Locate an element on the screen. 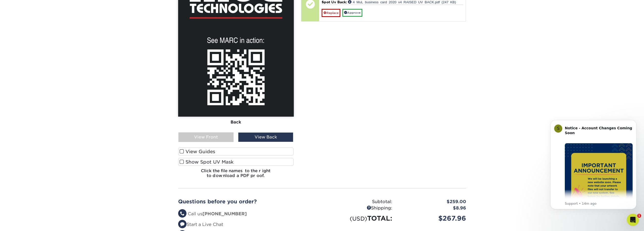 The height and width of the screenshot is (231, 644). a: Replace is located at coordinates (331, 13).